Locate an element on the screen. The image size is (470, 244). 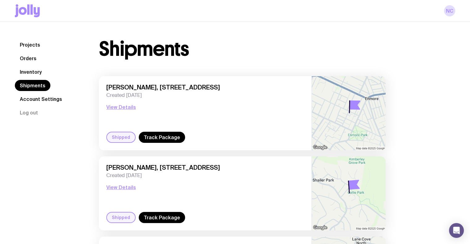
a: Inventory is located at coordinates (31, 72).